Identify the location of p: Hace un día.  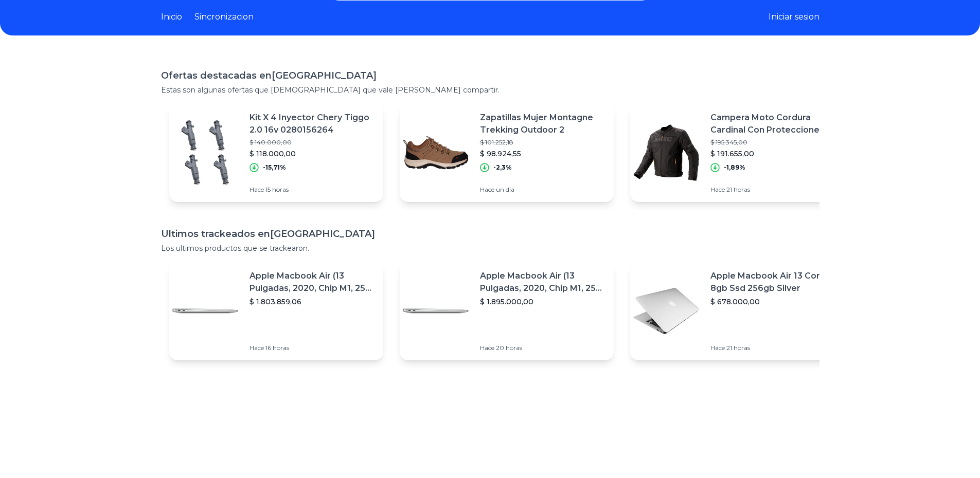
(543, 190).